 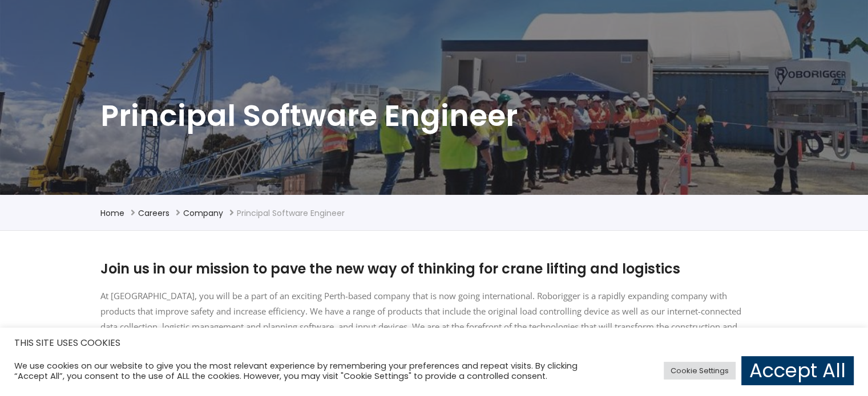 I want to click on a: Accept All, so click(x=797, y=371).